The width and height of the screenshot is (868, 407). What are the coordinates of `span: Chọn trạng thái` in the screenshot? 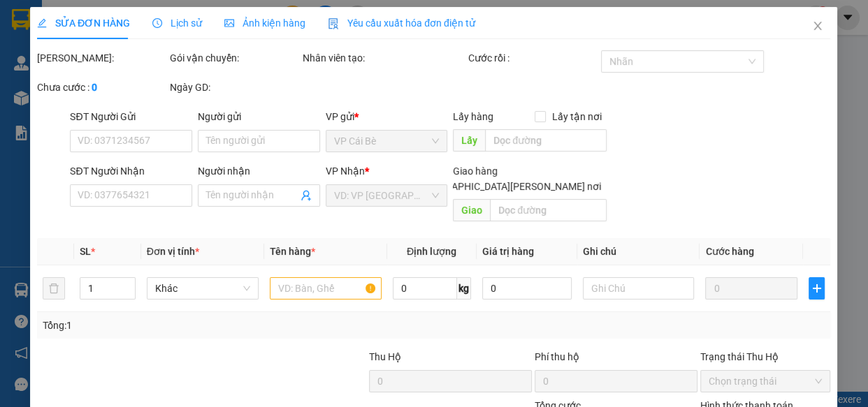 It's located at (766, 381).